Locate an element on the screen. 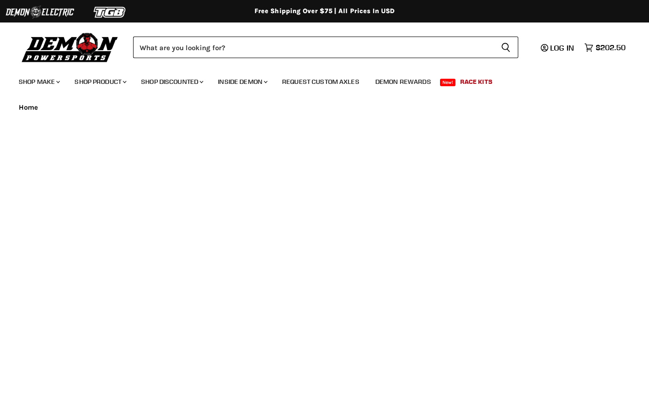  a: $202.50 is located at coordinates (605, 47).